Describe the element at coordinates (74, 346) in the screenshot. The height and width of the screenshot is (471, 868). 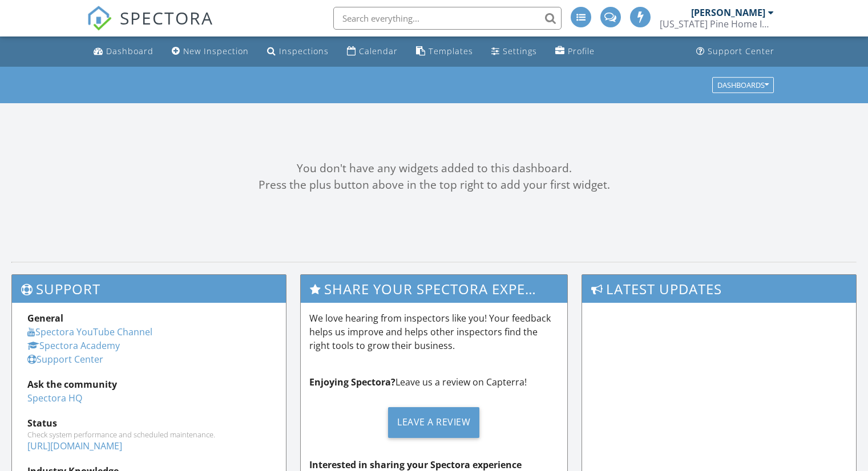
I see `a: Spectora Academy` at that location.